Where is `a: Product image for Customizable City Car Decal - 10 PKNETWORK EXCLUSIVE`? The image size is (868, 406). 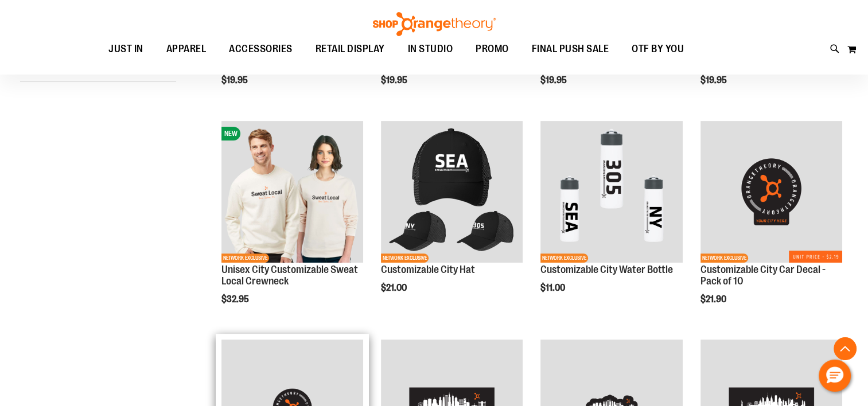
a: Product image for Customizable City Car Decal - 10 PKNETWORK EXCLUSIVE is located at coordinates (771, 192).